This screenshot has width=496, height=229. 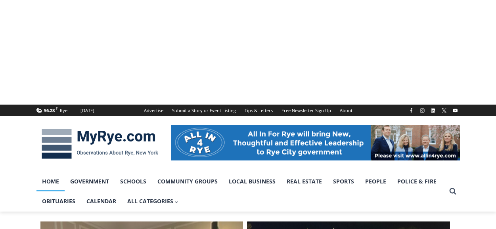 I want to click on a: Local Business, so click(x=252, y=181).